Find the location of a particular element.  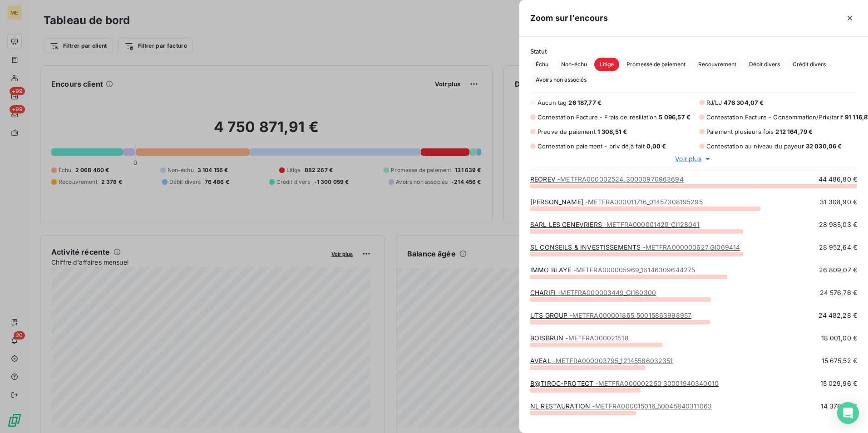

span: 31 308,90 € is located at coordinates (839, 202).